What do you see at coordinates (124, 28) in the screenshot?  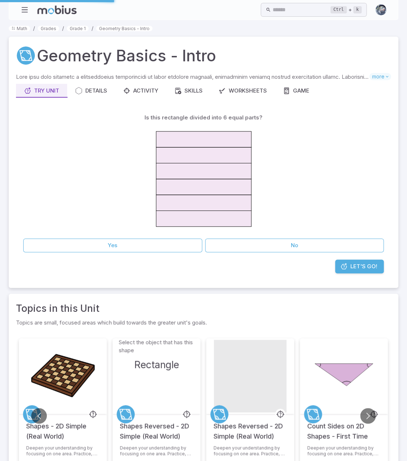 I see `a: Geometry Basics - Intro` at bounding box center [124, 28].